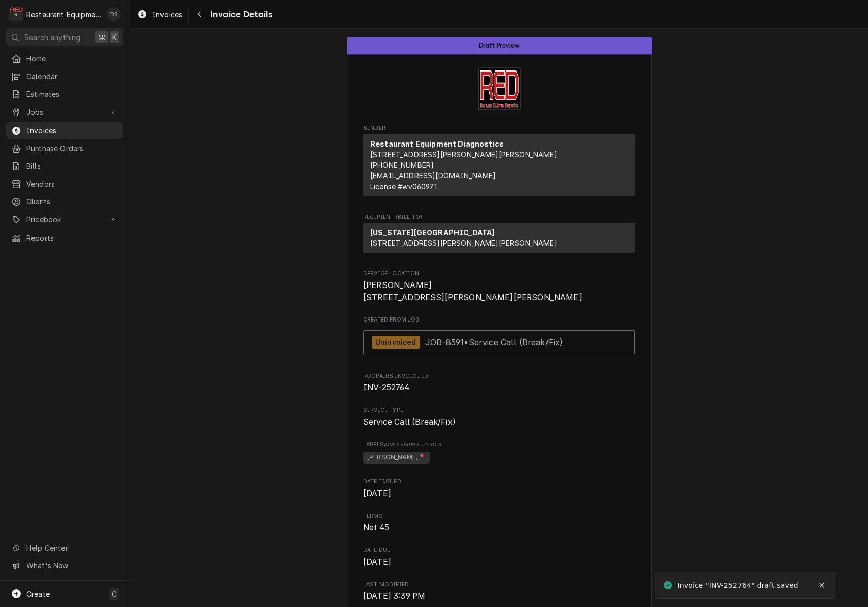  Describe the element at coordinates (437, 144) in the screenshot. I see `strong: Restaurant Equipment Diagnostics` at that location.